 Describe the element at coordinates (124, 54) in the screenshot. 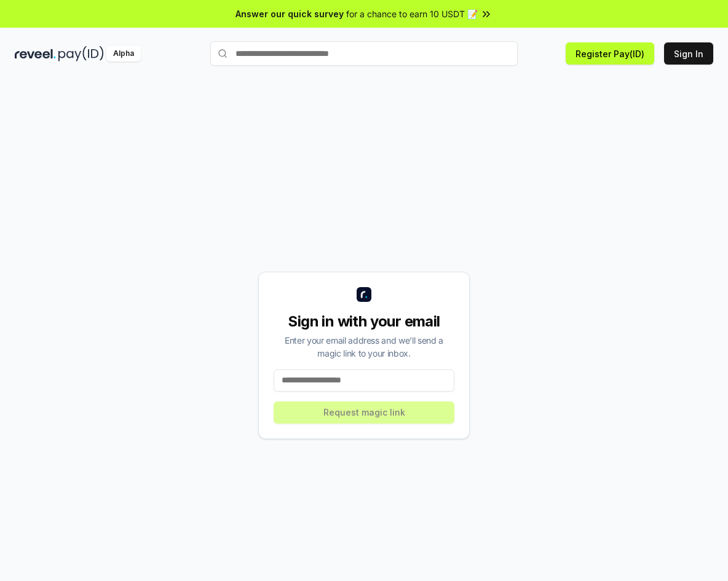

I see `div: Alpha` at that location.